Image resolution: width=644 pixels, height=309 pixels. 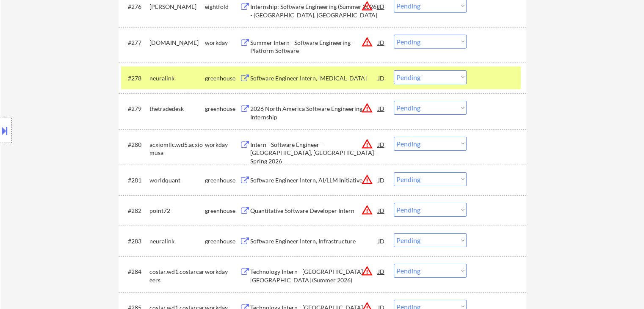 I want to click on div: #283, so click(x=135, y=241).